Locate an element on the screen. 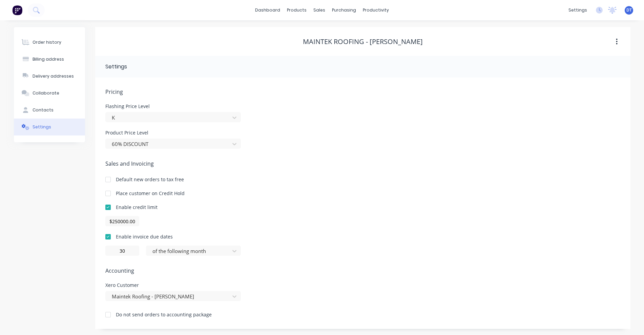 The width and height of the screenshot is (644, 335). div: Enable invoice due dates is located at coordinates (144, 236).